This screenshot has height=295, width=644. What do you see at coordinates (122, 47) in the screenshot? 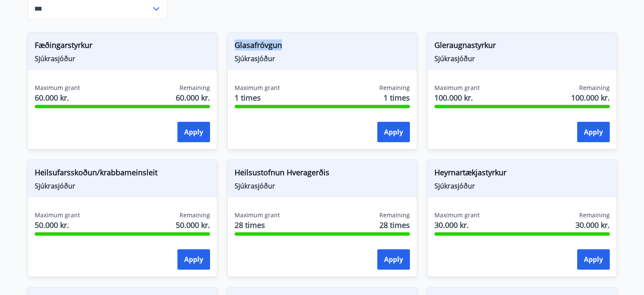
I see `span: Fæðingarstyrkur` at bounding box center [122, 47].